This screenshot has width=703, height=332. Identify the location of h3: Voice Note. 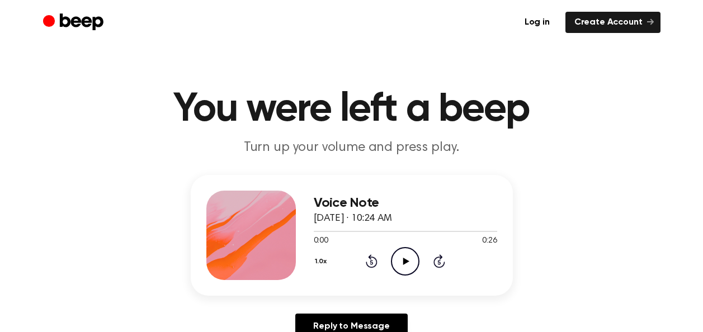
(405, 203).